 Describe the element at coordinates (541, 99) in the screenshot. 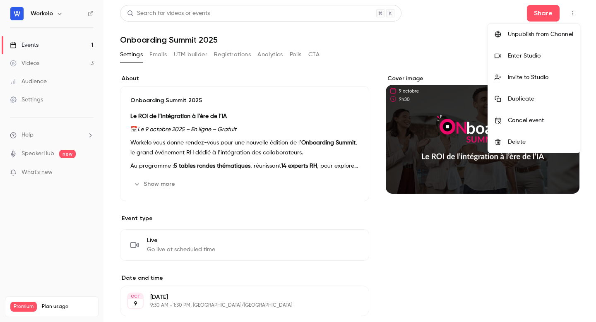

I see `div: Duplicate` at that location.